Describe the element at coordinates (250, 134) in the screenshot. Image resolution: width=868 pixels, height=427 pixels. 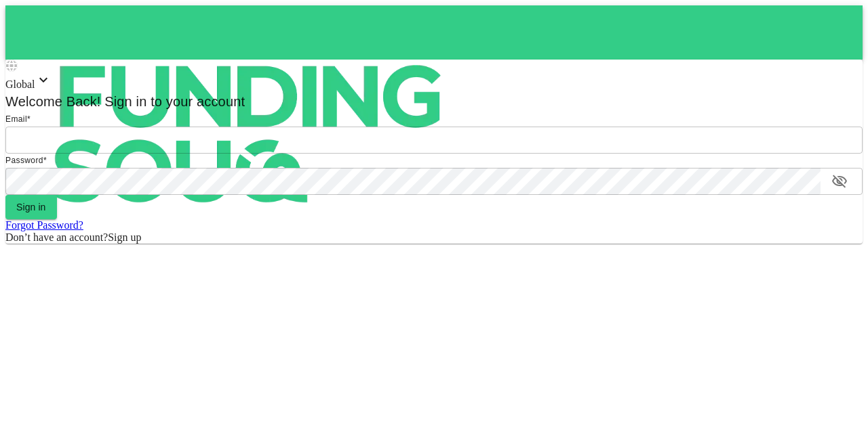
I see `img: logo` at that location.